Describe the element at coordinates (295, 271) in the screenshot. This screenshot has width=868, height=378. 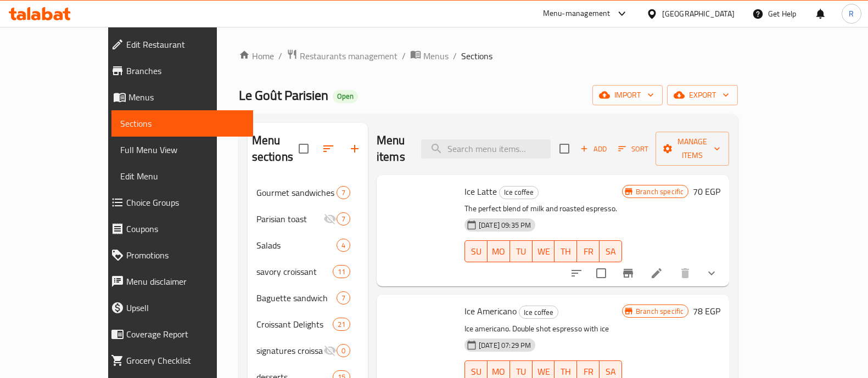
I see `span: savory croissant` at that location.